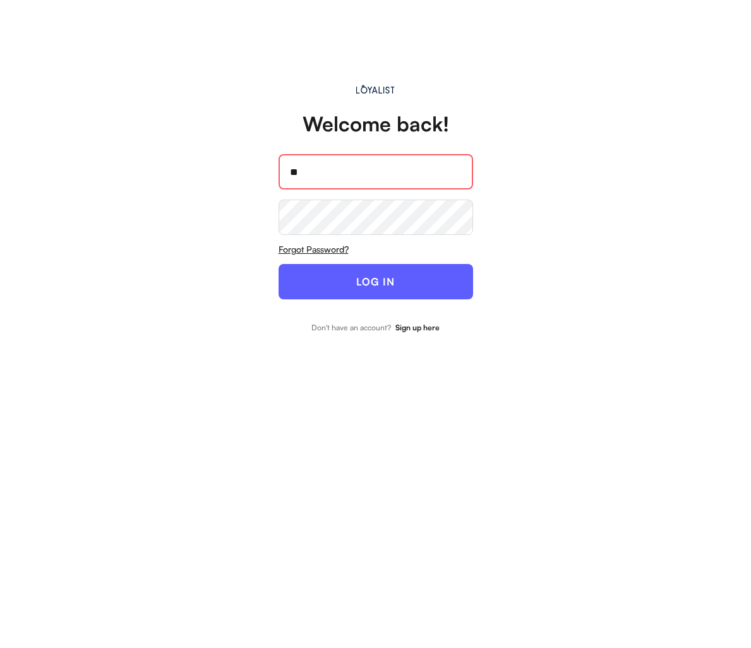 This screenshot has height=648, width=751. I want to click on img: Main.svg, so click(375, 89).